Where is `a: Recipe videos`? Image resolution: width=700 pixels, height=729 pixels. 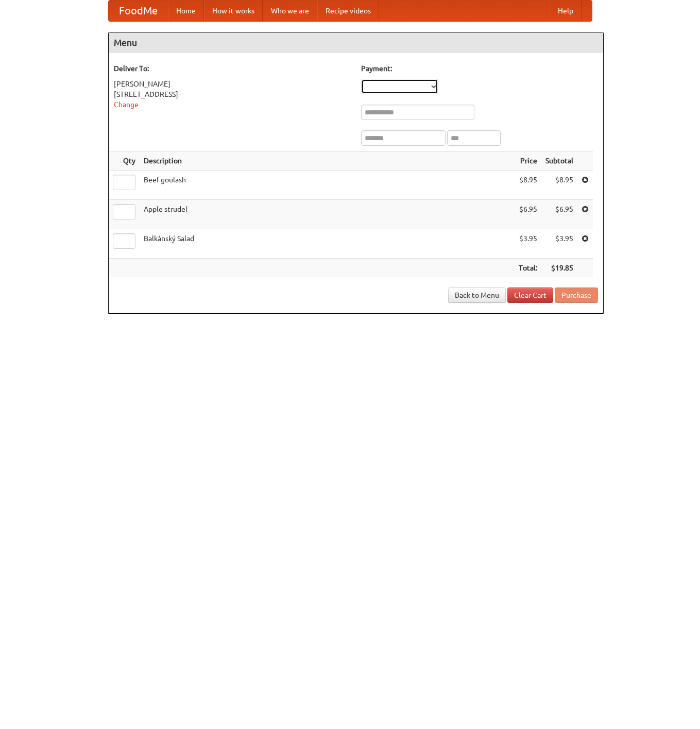 a: Recipe videos is located at coordinates (348, 11).